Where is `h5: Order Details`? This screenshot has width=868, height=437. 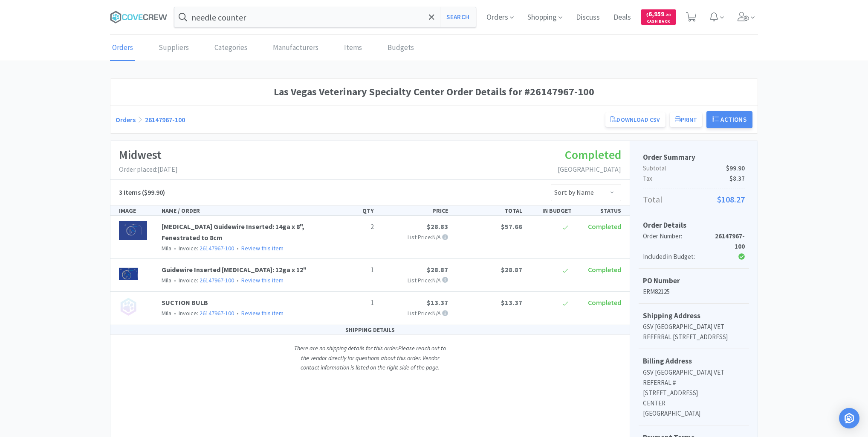
h5: Order Details is located at coordinates (694, 225).